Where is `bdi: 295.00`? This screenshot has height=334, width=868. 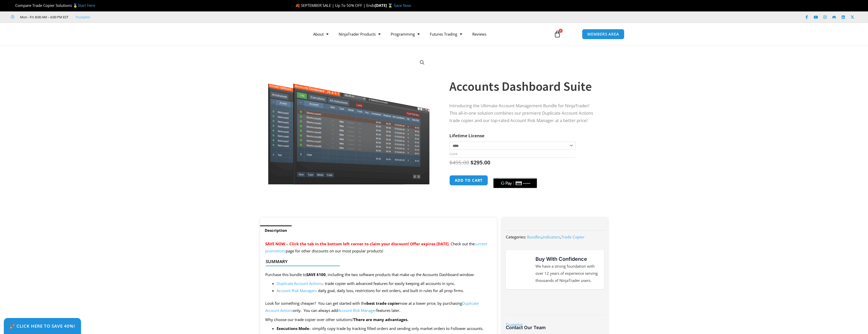
bdi: 295.00 is located at coordinates (481, 163).